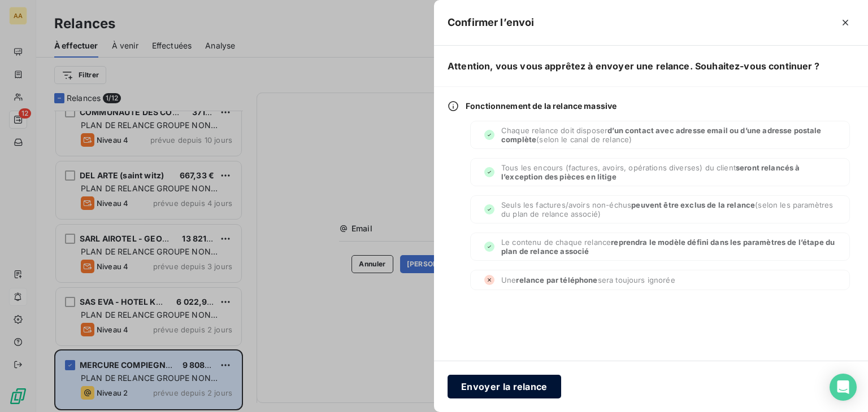 This screenshot has width=868, height=412. Describe the element at coordinates (556, 280) in the screenshot. I see `span: relance par téléphone` at that location.